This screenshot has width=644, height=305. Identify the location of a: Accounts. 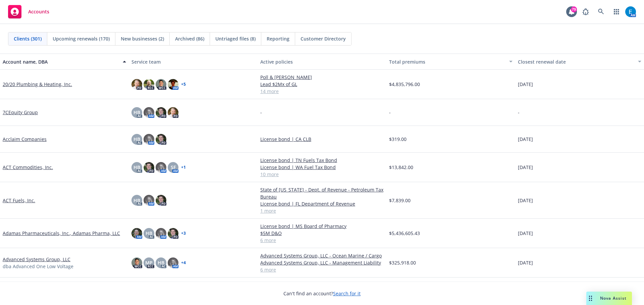
(29, 12).